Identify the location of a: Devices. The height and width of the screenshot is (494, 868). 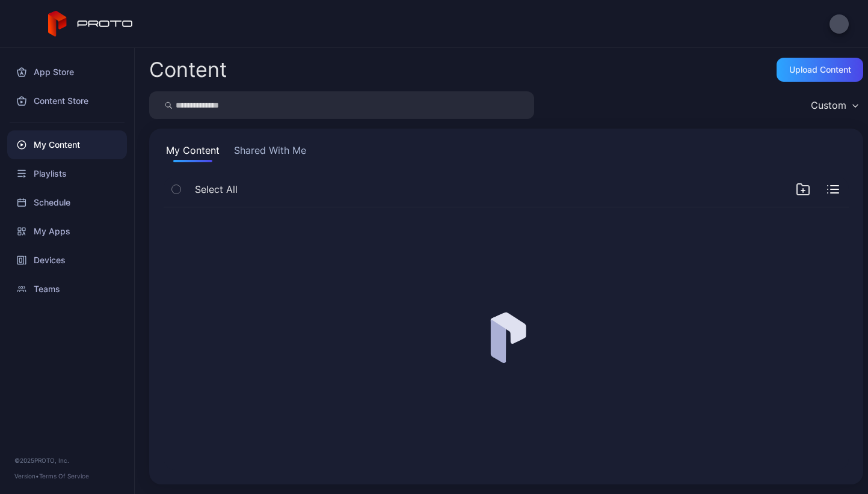
(67, 261).